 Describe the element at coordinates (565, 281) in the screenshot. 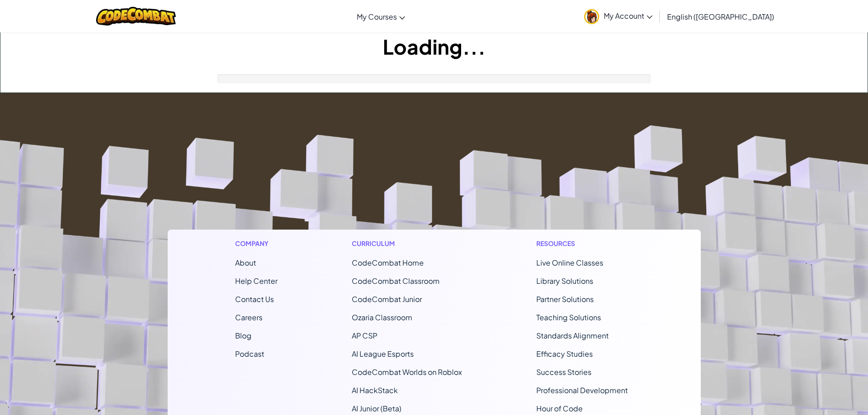

I see `a: Library Solutions` at that location.